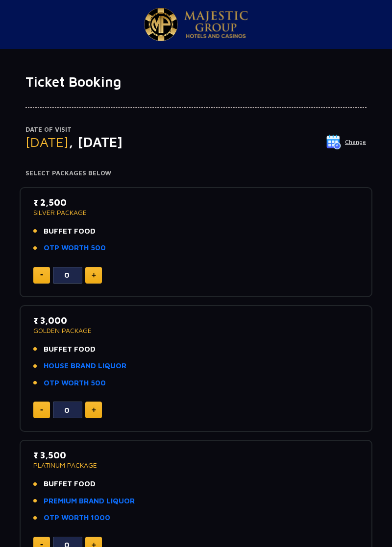  Describe the element at coordinates (196, 465) in the screenshot. I see `p: PLATINUM PACKAGE` at that location.